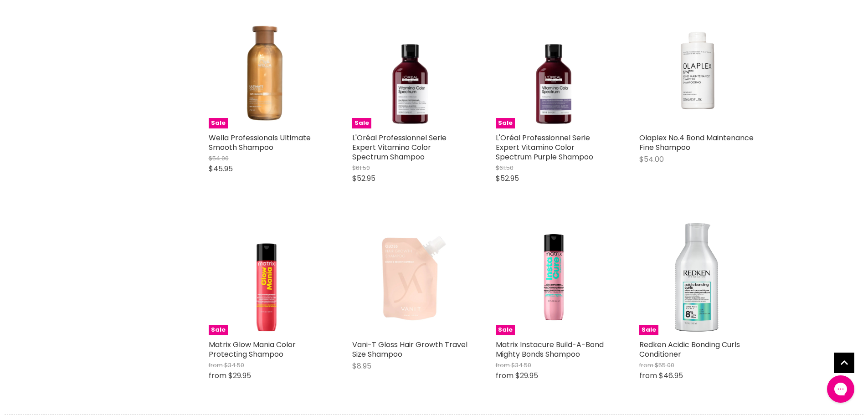 This screenshot has height=415, width=868. What do you see at coordinates (554, 70) in the screenshot?
I see `img: L'Oréal Professionnel Serie Expert Vitamino Color Spectrum Purple Shampoo` at bounding box center [554, 70].